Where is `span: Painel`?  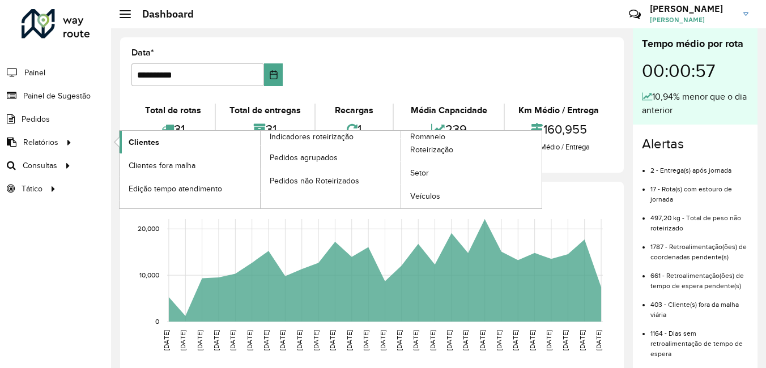
span: Painel is located at coordinates (35, 73).